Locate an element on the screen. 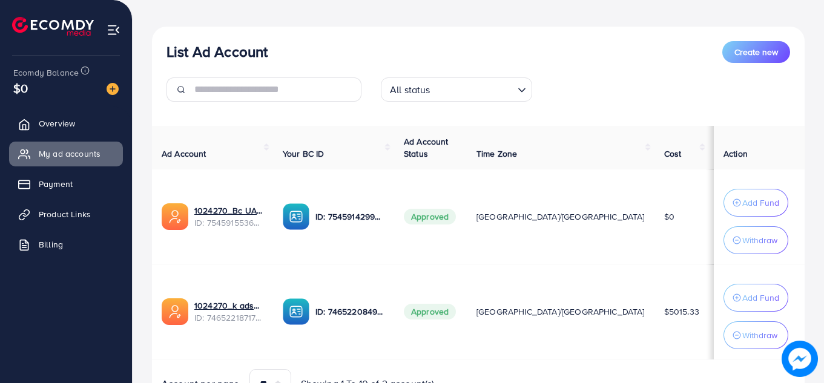 This screenshot has width=824, height=383. span: Ad Account Status is located at coordinates (426, 148).